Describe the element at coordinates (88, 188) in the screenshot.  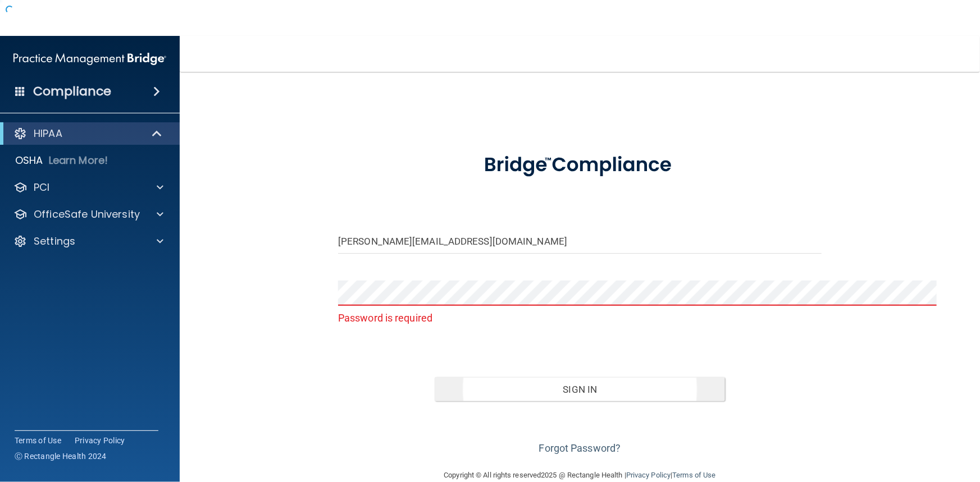
I see `a: PCI` at that location.